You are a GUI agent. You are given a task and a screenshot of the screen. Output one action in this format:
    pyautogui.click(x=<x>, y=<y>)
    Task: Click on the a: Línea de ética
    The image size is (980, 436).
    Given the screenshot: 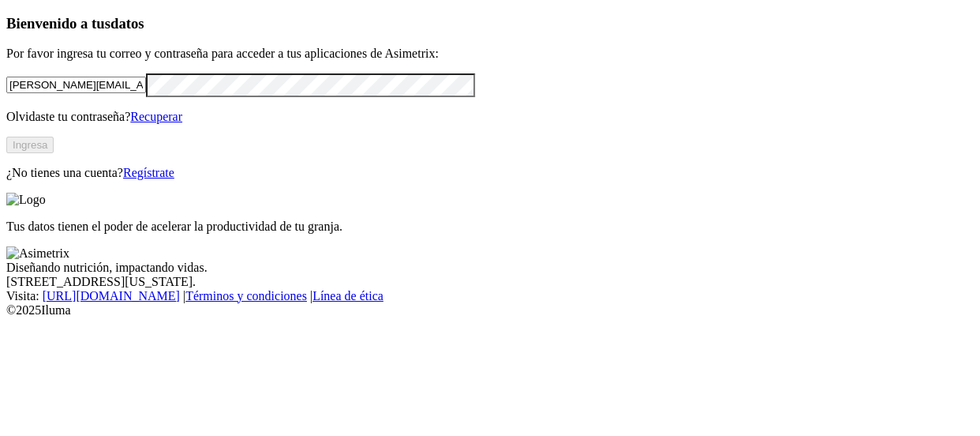 What is the action you would take?
    pyautogui.click(x=348, y=295)
    